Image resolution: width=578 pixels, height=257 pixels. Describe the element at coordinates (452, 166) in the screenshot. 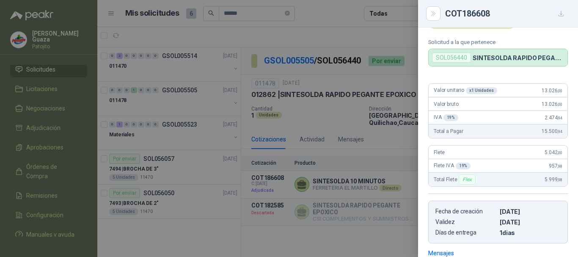

I see `span: Flete IVA` at that location.